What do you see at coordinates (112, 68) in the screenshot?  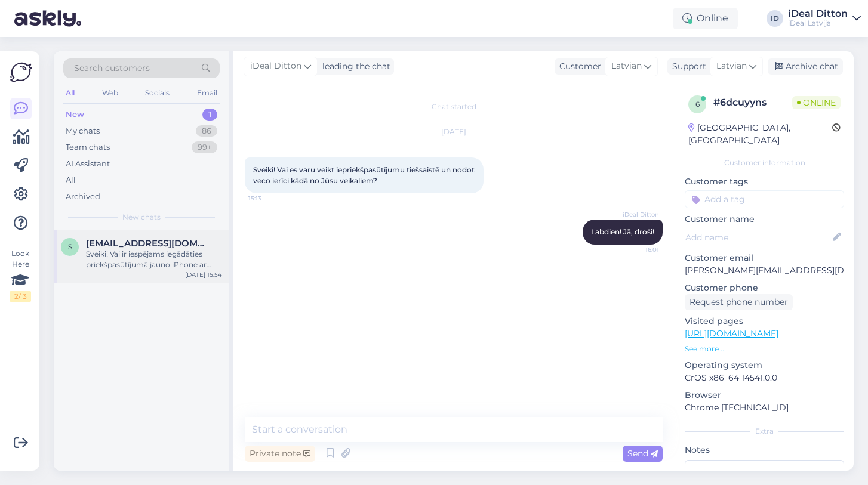 I see `span: Search customers` at bounding box center [112, 68].